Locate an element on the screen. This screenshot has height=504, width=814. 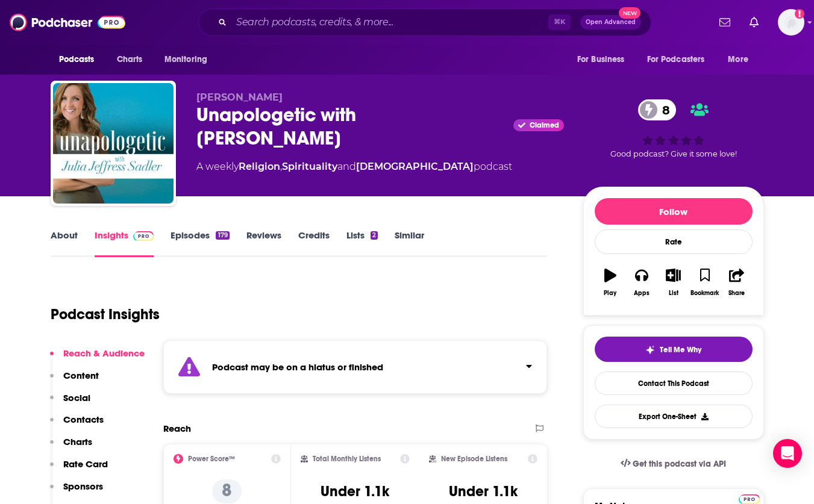
a: Charts is located at coordinates (130, 59).